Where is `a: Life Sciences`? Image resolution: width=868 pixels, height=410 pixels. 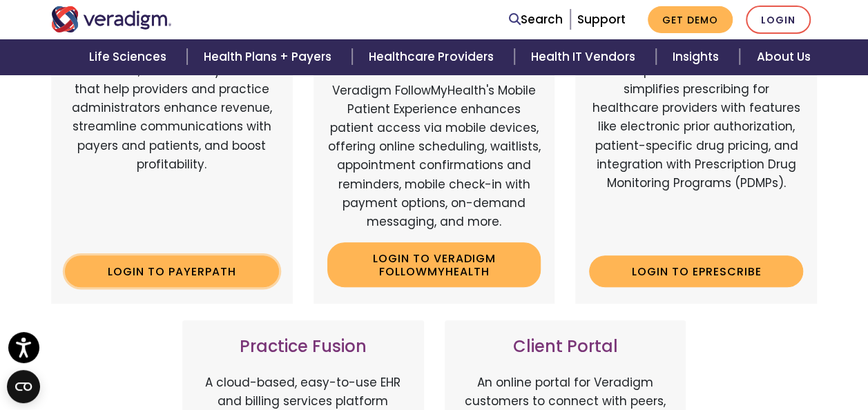 a: Life Sciences is located at coordinates (130, 56).